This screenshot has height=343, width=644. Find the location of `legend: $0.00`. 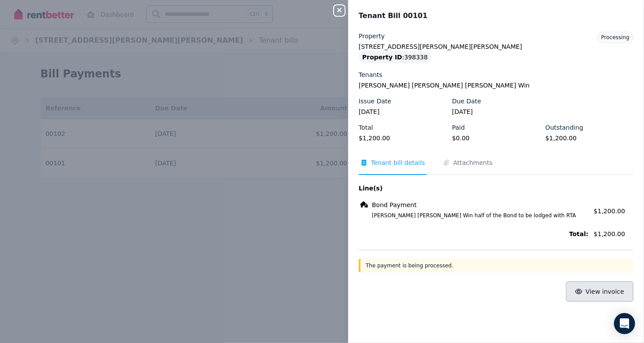

legend: $0.00 is located at coordinates (496, 138).